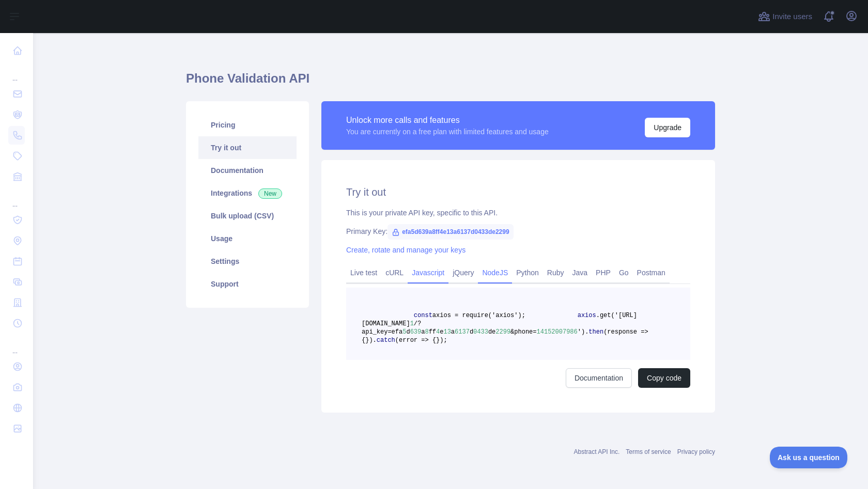 Image resolution: width=868 pixels, height=489 pixels. What do you see at coordinates (479, 315) in the screenshot?
I see `span: axios = require('axios');` at bounding box center [479, 315].